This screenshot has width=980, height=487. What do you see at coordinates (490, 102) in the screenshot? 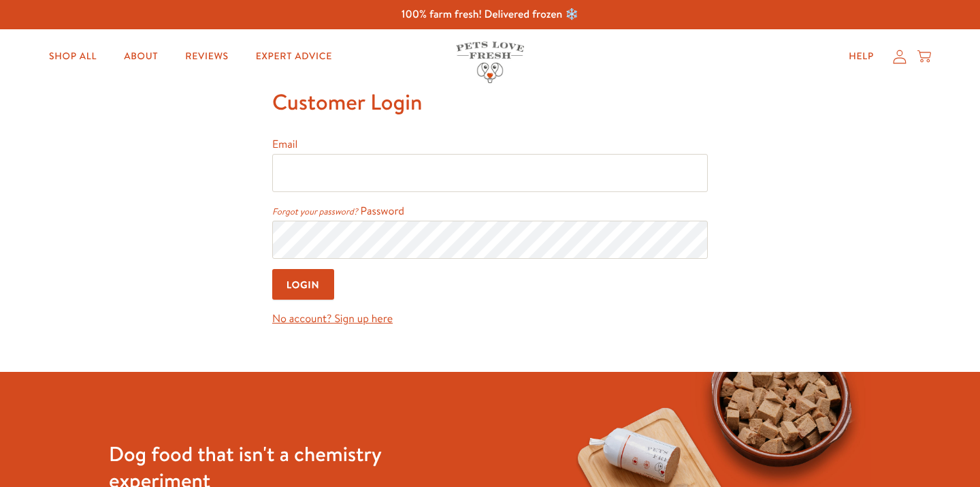
I see `h1: Customer Login` at bounding box center [490, 102].